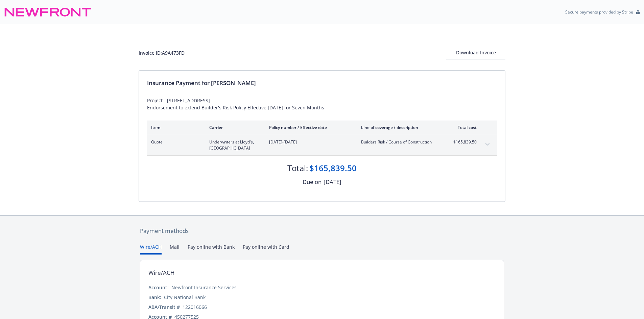 The height and width of the screenshot is (319, 644). I want to click on div: City National Bank, so click(185, 297).